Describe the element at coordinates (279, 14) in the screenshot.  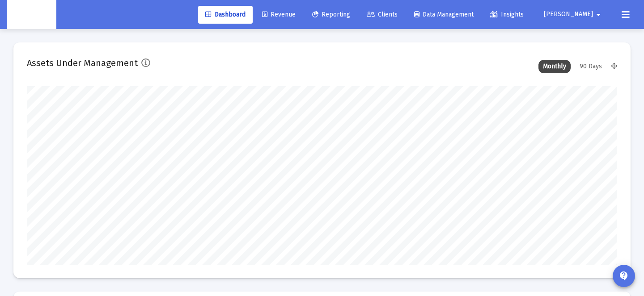
I see `span: Revenue` at that location.